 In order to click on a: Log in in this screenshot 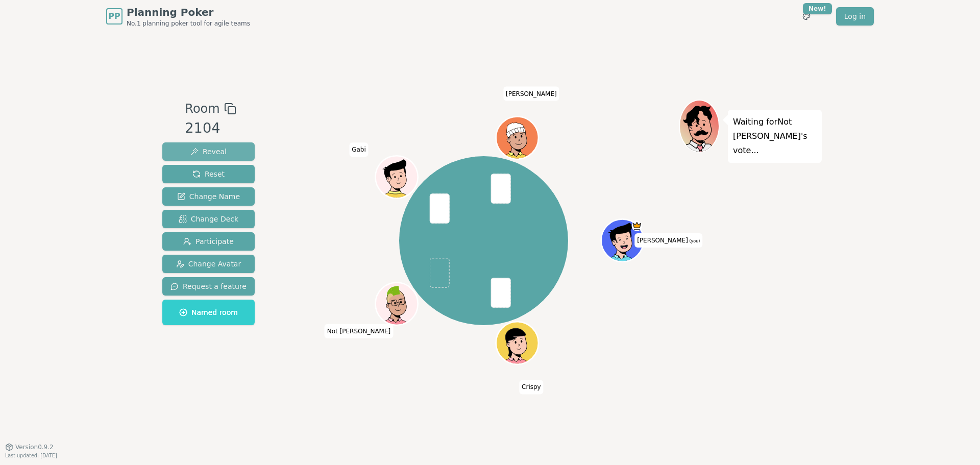, I will do `click(855, 16)`.